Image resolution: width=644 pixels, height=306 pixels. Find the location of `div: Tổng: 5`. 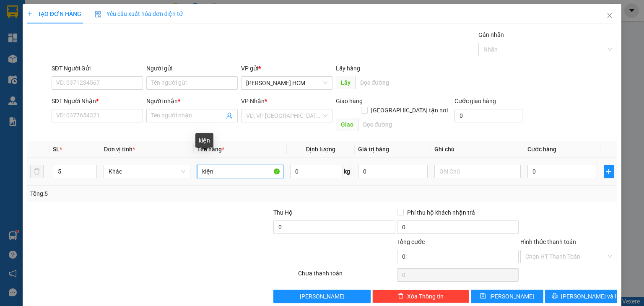

div: Tổng: 5 is located at coordinates (139, 194).